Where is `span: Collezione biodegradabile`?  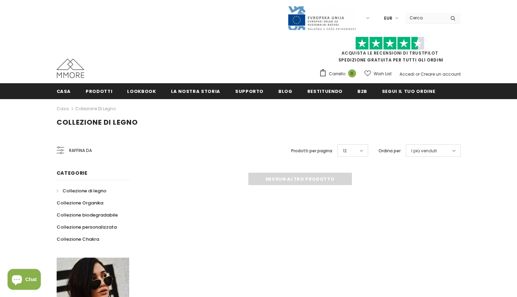 span: Collezione biodegradabile is located at coordinates (87, 215).